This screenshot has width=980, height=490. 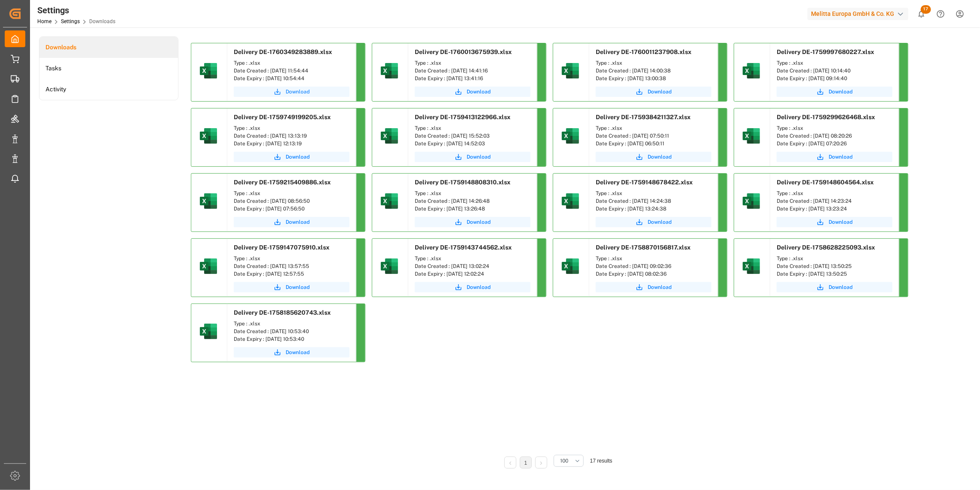 What do you see at coordinates (825, 52) in the screenshot?
I see `span: Delivery DE-1759997680227.xlsx` at bounding box center [825, 52].